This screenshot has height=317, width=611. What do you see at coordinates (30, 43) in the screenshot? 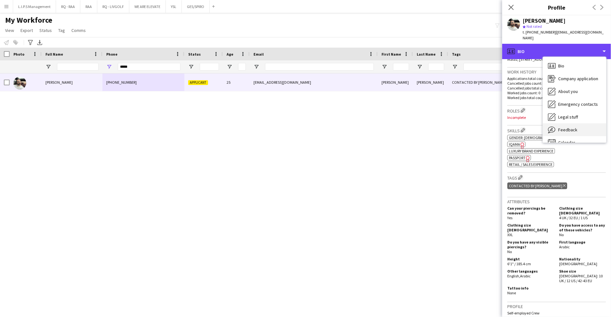
I see `app-action-btn: Advanced filters` at bounding box center [30, 43].